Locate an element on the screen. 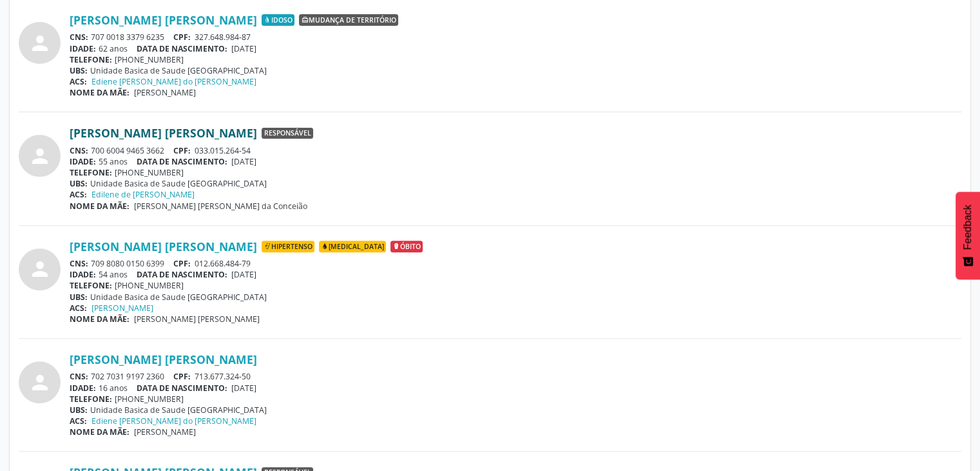 The width and height of the screenshot is (980, 471). span: 033.015.264-54 is located at coordinates (223, 150).